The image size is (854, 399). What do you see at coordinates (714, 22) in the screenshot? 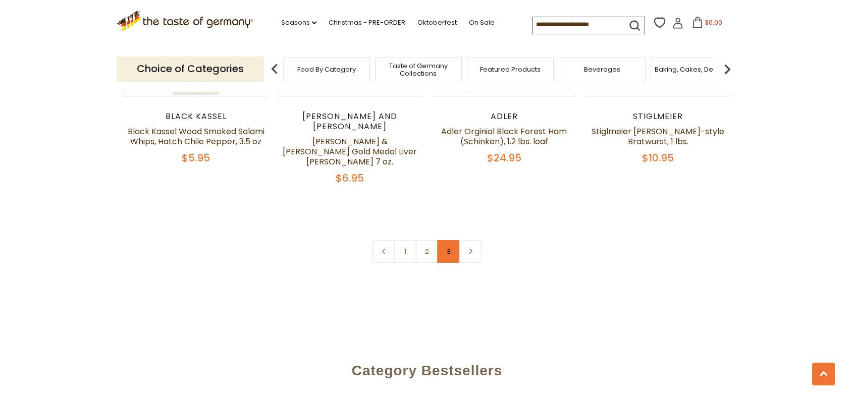
I see `span: $0.00` at bounding box center [714, 22].